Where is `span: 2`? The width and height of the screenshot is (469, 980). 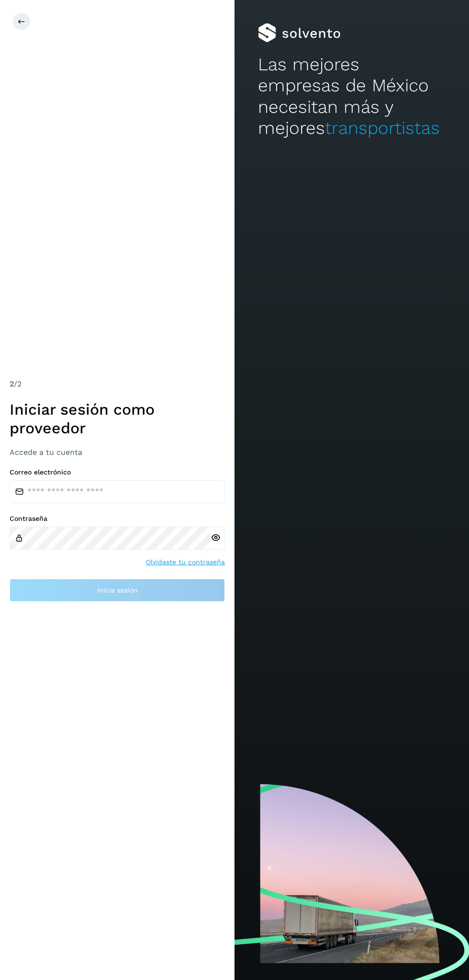 span: 2 is located at coordinates (11, 383).